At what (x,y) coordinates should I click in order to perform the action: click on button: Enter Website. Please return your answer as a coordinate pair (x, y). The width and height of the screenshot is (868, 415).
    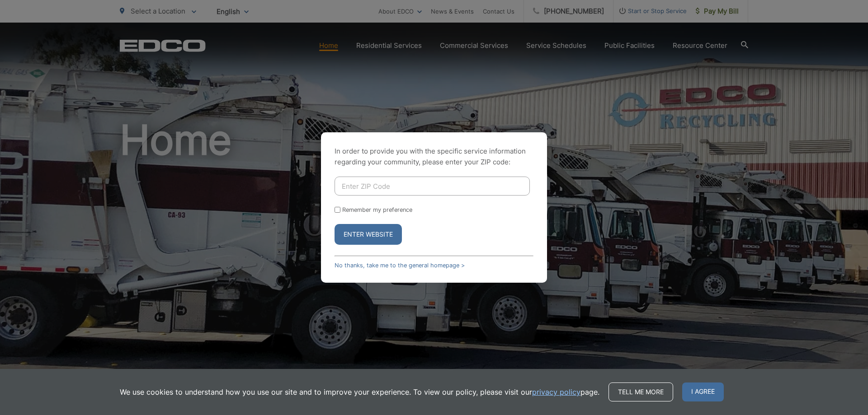
    Looking at the image, I should click on (368, 234).